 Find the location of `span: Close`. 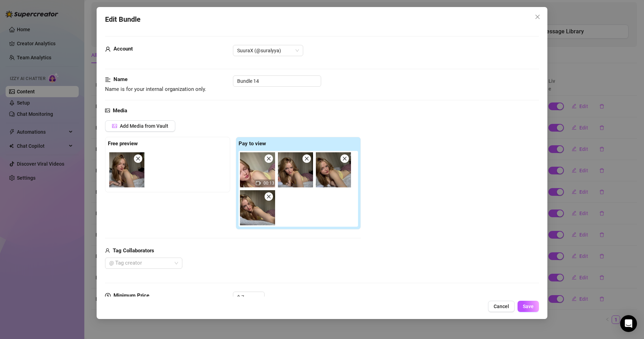

span: Close is located at coordinates (537, 17).